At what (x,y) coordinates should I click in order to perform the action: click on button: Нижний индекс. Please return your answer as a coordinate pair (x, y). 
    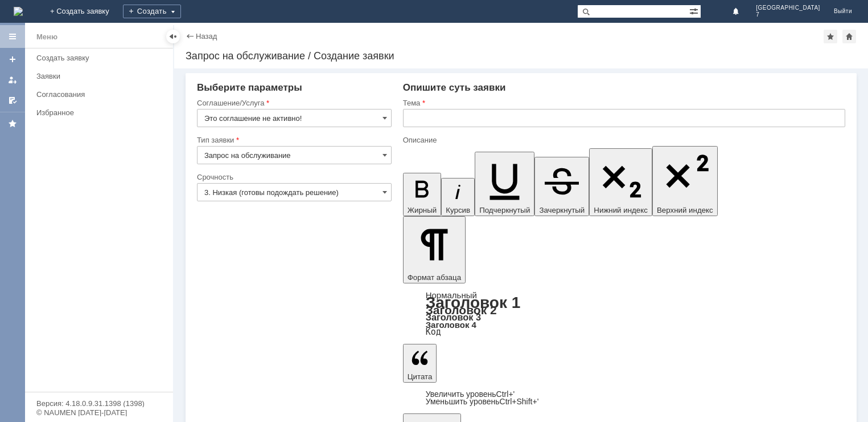
    Looking at the image, I should click on (621, 182).